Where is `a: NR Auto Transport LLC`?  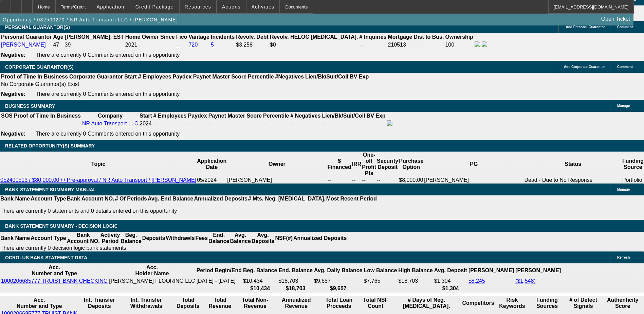 a: NR Auto Transport LLC is located at coordinates (110, 123).